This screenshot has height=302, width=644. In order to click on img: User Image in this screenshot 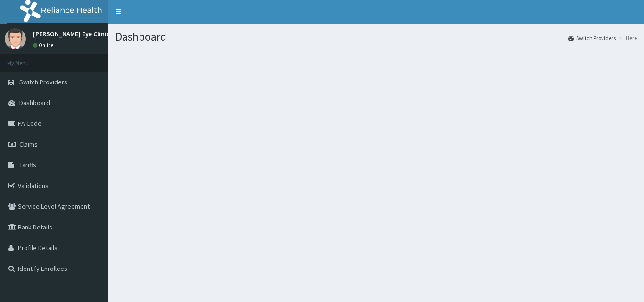, I will do `click(15, 39)`.